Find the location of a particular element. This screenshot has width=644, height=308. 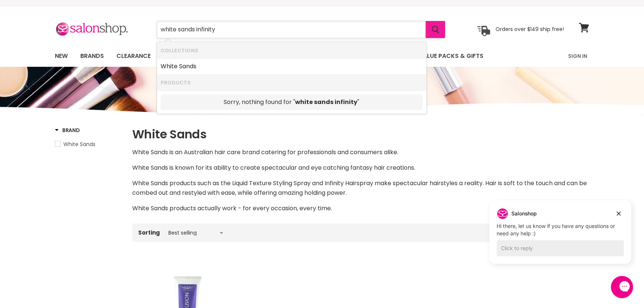

img: Salonshop logo is located at coordinates (19, 14).